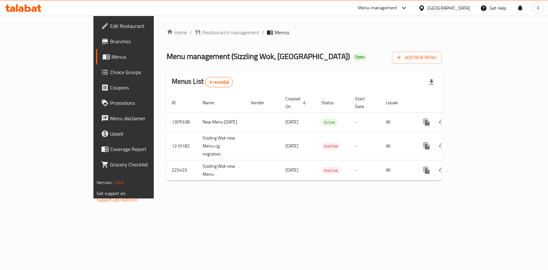  Describe the element at coordinates (538, 8) in the screenshot. I see `span: R` at that location.